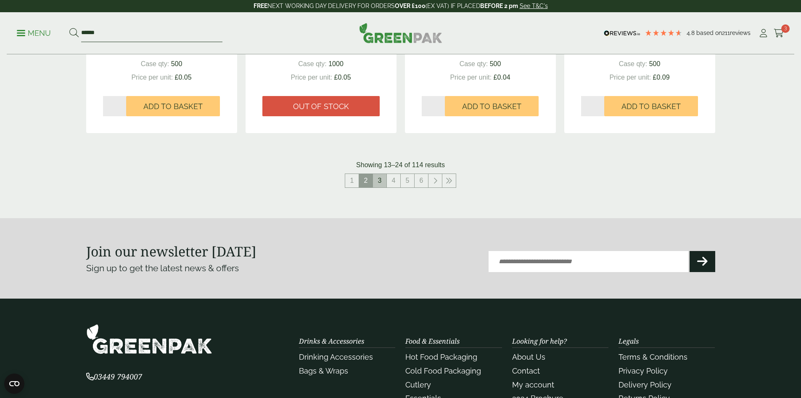 This screenshot has height=398, width=801. I want to click on span: 1000, so click(336, 64).